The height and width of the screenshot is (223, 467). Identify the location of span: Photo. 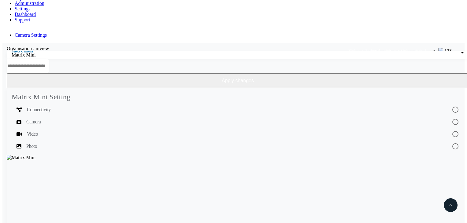
(31, 146).